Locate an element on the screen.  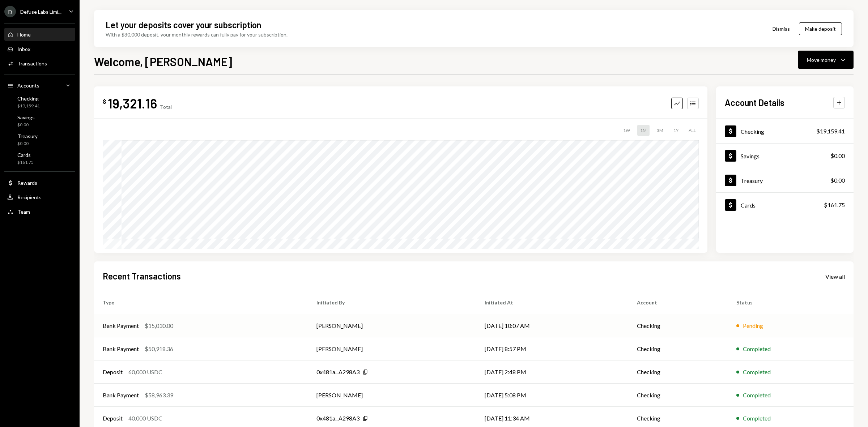
div: $15,030.00 is located at coordinates (158, 326).